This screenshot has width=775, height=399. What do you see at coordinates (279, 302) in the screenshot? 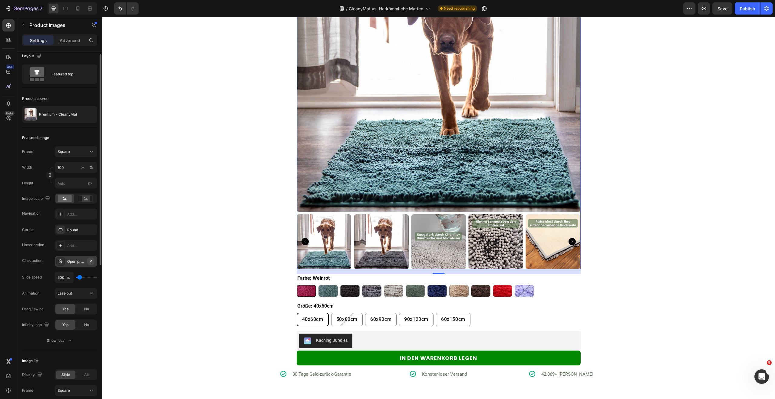
I see `span: 60x90cm` at bounding box center [279, 302].